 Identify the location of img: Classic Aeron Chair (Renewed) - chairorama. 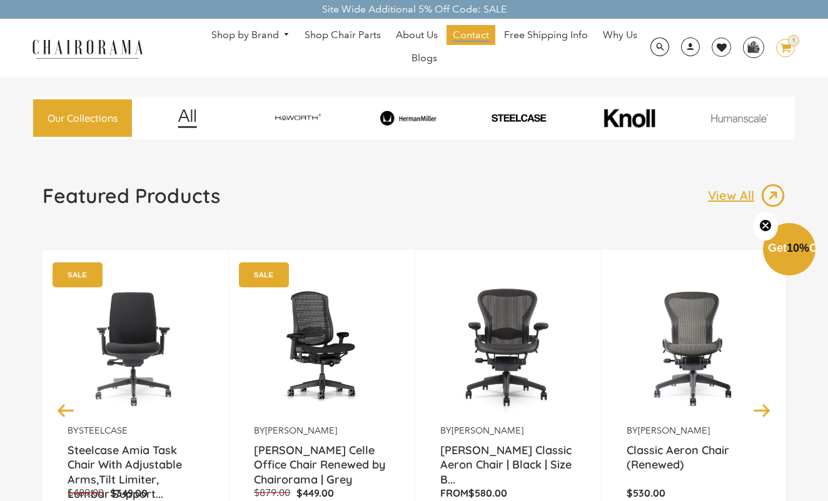
(694, 347).